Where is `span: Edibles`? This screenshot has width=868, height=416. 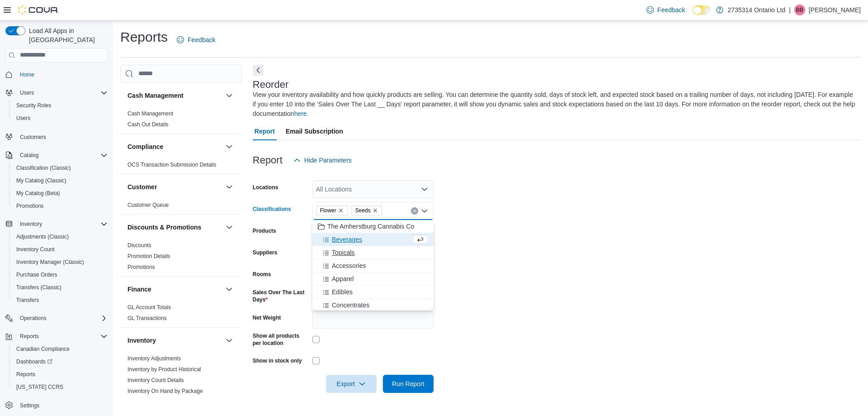 span: Edibles is located at coordinates (342, 292).